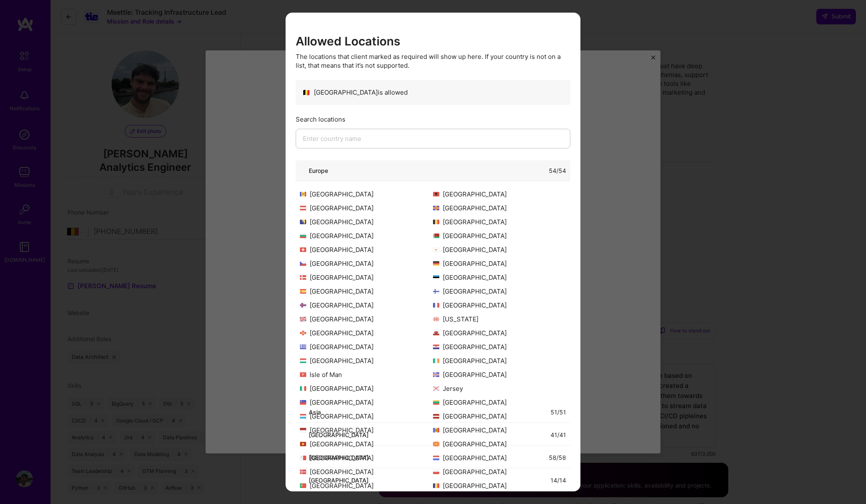 This screenshot has width=866, height=504. I want to click on img: Bulgaria, so click(302, 236).